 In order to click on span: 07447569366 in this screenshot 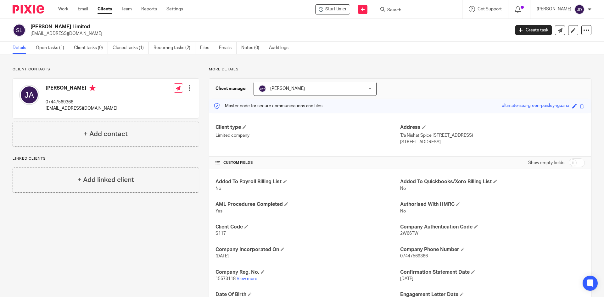, I will do `click(414, 257)`.